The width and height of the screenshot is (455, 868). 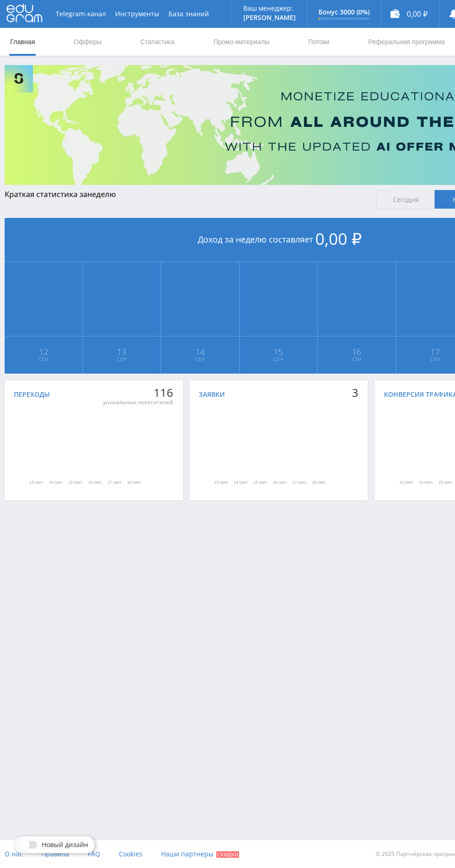 What do you see at coordinates (405, 199) in the screenshot?
I see `span: Сегодня` at bounding box center [405, 199].